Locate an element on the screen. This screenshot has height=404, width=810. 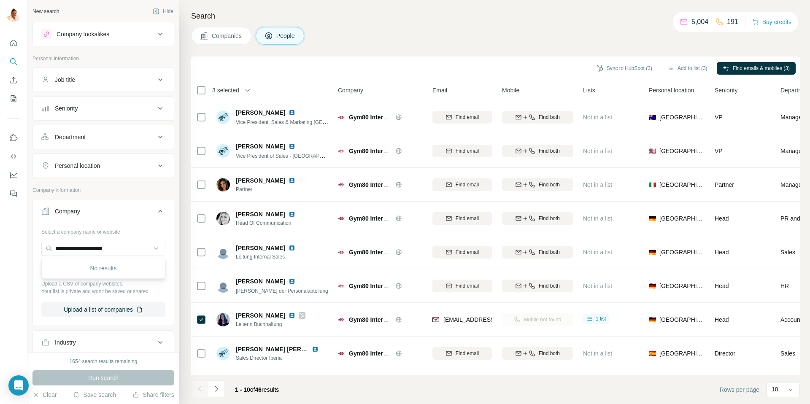
button: Company lookalikes is located at coordinates (103, 34).